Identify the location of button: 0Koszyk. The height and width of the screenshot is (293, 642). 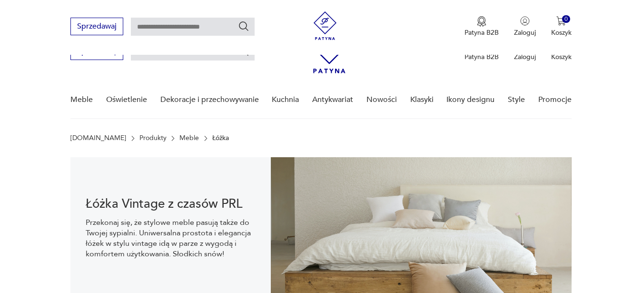
(561, 27).